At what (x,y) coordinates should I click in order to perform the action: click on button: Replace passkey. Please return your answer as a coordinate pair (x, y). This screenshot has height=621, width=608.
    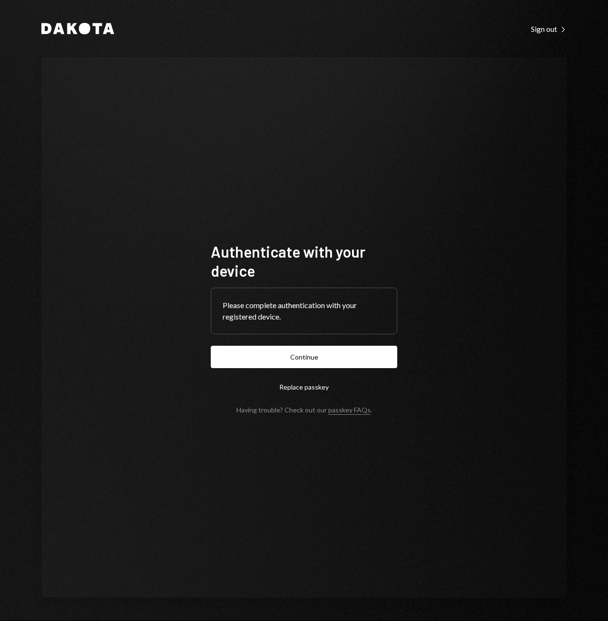
    Looking at the image, I should click on (304, 387).